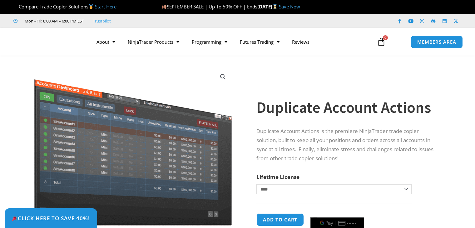 The image size is (475, 228). I want to click on span: Compare Trade Copier Solutions, so click(65, 7).